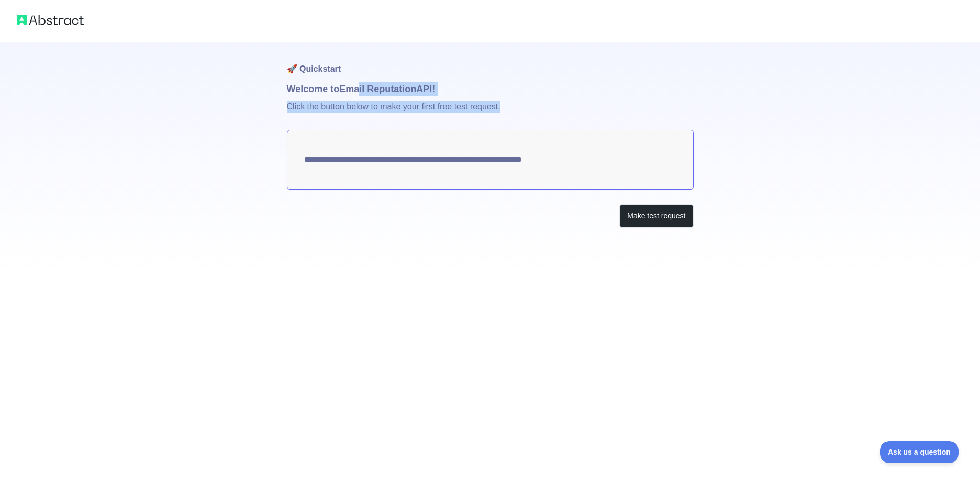 This screenshot has height=484, width=980. What do you see at coordinates (656, 216) in the screenshot?
I see `button: Make test request` at bounding box center [656, 216].